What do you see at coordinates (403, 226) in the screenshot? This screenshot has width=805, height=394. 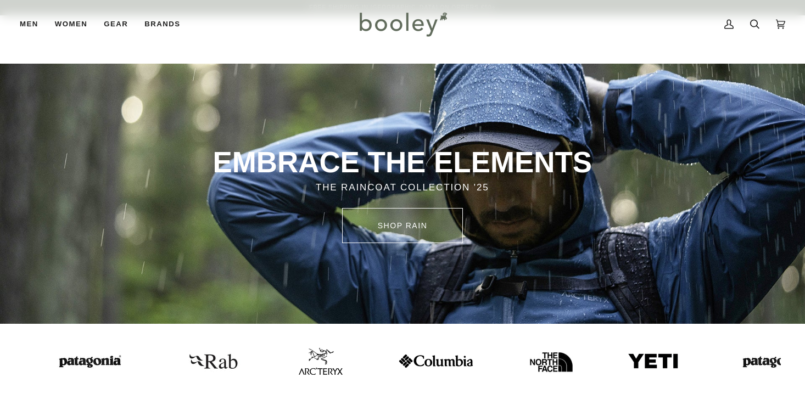 I see `a: SHOP rain` at bounding box center [403, 226].